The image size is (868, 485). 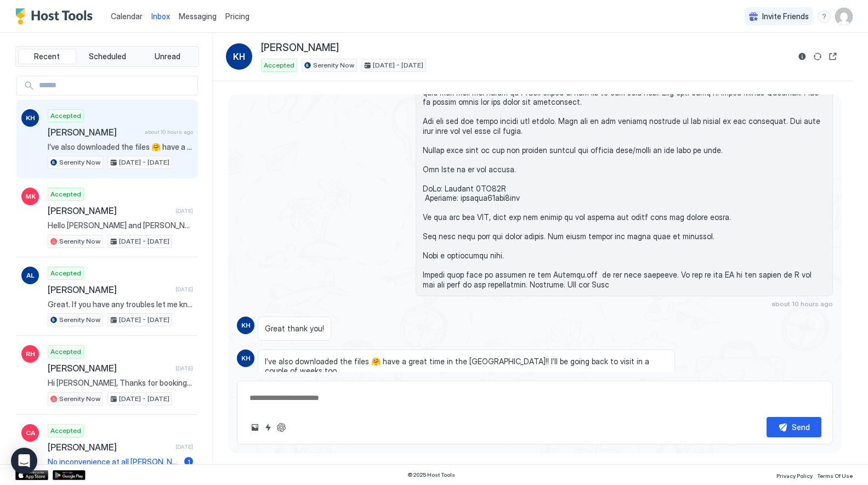 I want to click on div: Open Intercom Messenger, so click(x=24, y=461).